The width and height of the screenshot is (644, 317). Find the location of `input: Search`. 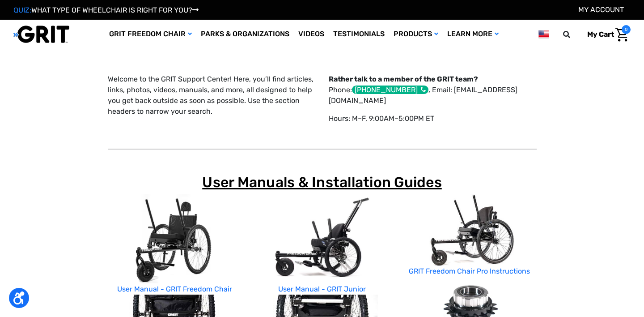

input: Search is located at coordinates (574, 34).